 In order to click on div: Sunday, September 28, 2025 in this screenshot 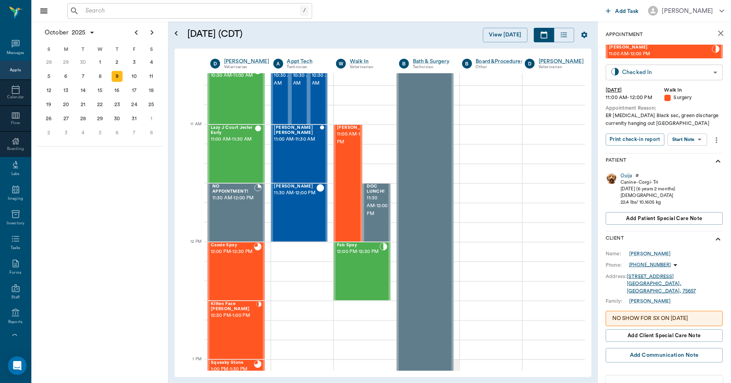, I will do `click(49, 62)`.